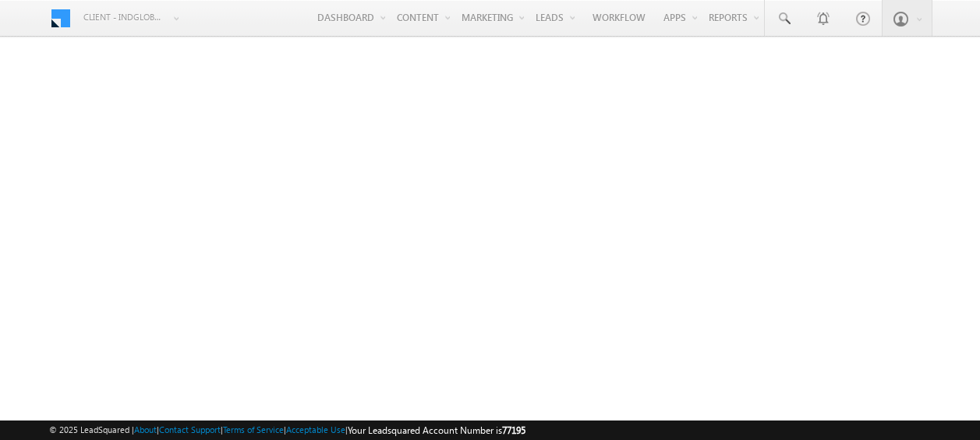 The image size is (980, 440). Describe the element at coordinates (124, 17) in the screenshot. I see `span: Client - indglobal2 (77195)` at that location.